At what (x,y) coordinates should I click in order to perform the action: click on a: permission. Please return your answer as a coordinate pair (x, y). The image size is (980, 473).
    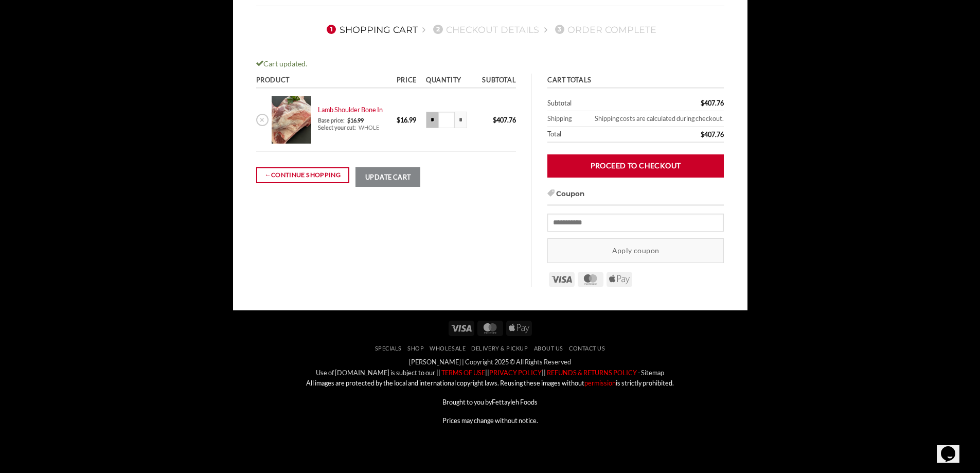
    Looking at the image, I should click on (600, 383).